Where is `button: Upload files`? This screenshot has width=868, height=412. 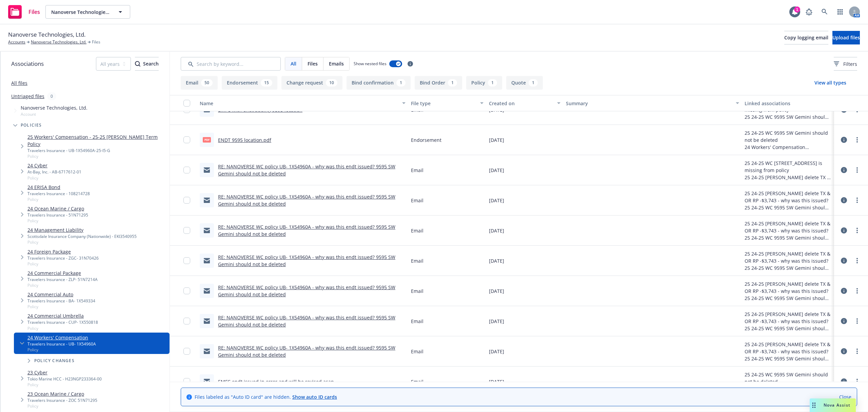 button: Upload files is located at coordinates (846, 38).